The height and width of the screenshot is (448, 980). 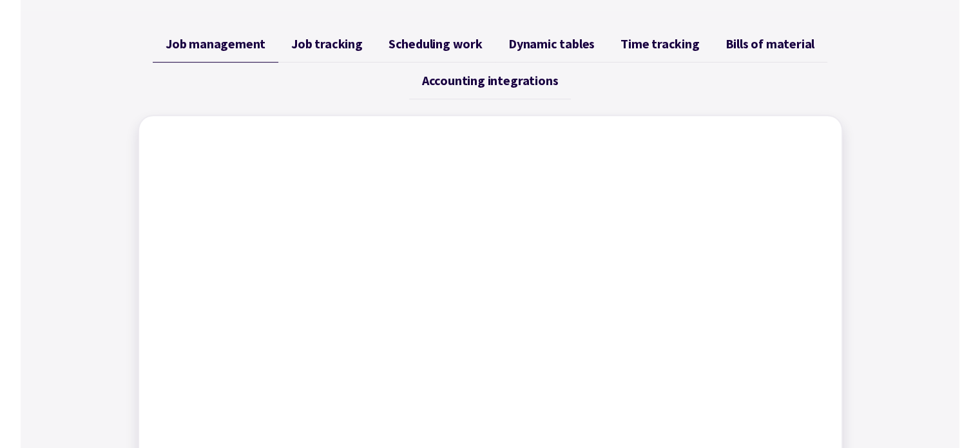 I want to click on span: Job tracking, so click(x=326, y=44).